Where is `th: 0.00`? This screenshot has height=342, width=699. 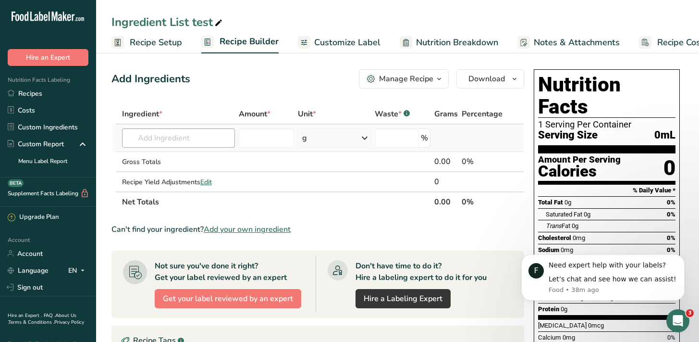 th: 0.00 is located at coordinates (446, 201).